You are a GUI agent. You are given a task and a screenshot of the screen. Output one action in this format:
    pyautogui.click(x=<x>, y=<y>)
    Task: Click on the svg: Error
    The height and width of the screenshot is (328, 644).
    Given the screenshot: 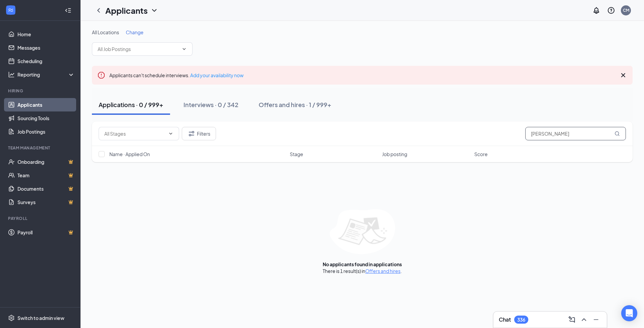 What is the action you would take?
    pyautogui.click(x=101, y=75)
    